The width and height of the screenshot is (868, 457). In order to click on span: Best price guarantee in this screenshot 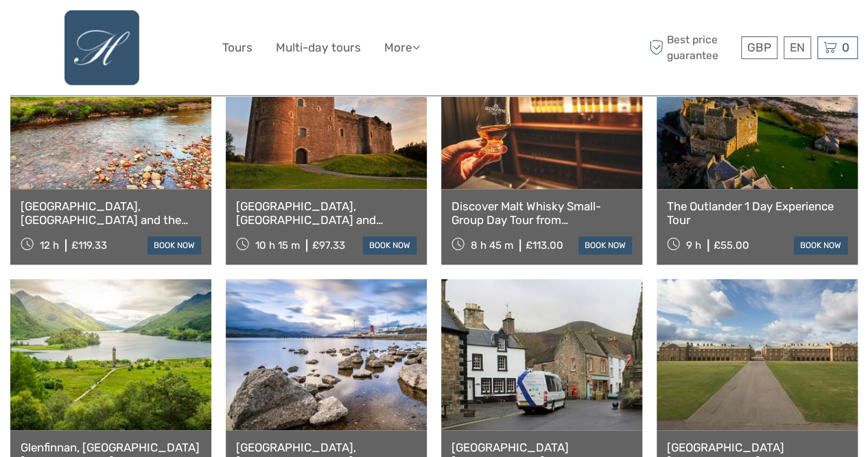, I will do `click(692, 47)`.